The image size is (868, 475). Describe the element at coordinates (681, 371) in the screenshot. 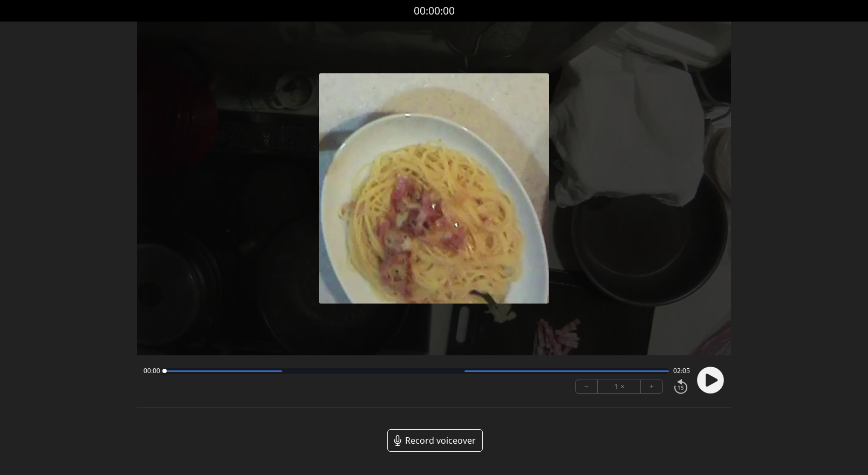

I see `span: 02:05` at that location.